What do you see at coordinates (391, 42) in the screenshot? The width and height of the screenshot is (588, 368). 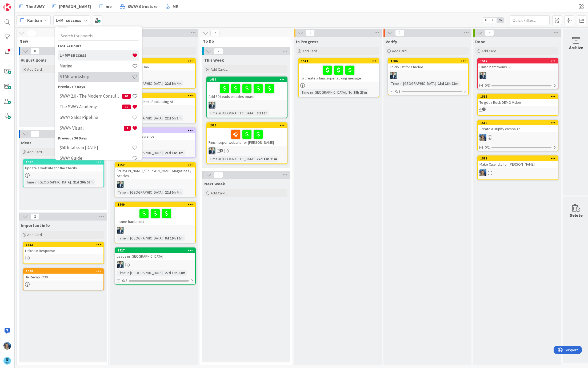 I see `span: Verify` at bounding box center [391, 42].